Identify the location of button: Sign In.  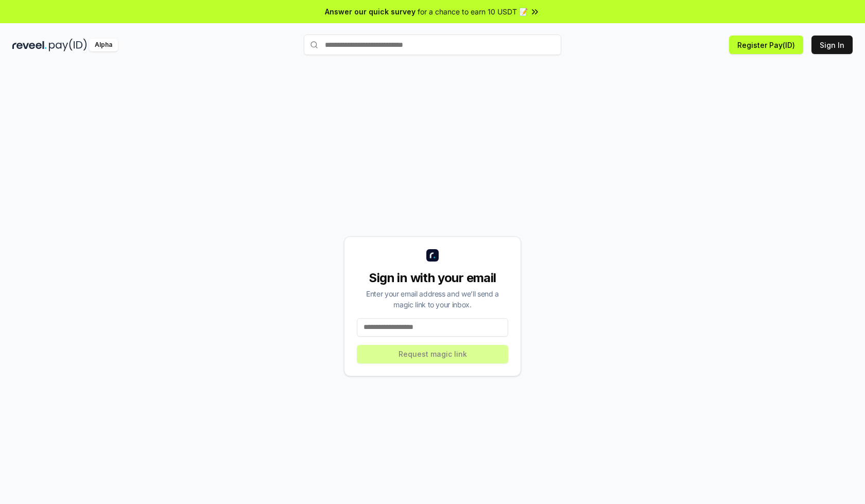
(832, 45).